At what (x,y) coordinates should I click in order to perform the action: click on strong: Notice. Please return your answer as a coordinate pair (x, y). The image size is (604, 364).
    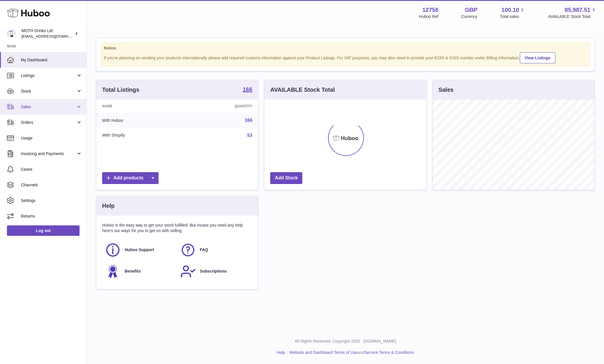
    Looking at the image, I should click on (346, 48).